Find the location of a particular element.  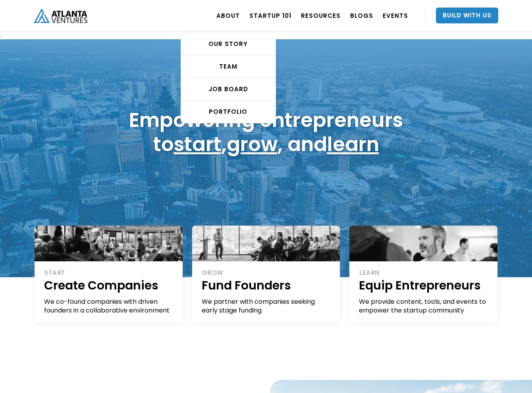

a: ABOUT is located at coordinates (228, 15).